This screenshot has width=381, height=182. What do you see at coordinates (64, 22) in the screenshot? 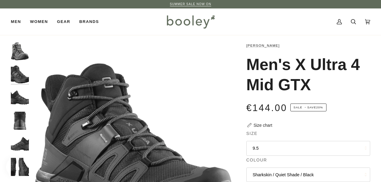
I see `div: Gear` at bounding box center [64, 22].